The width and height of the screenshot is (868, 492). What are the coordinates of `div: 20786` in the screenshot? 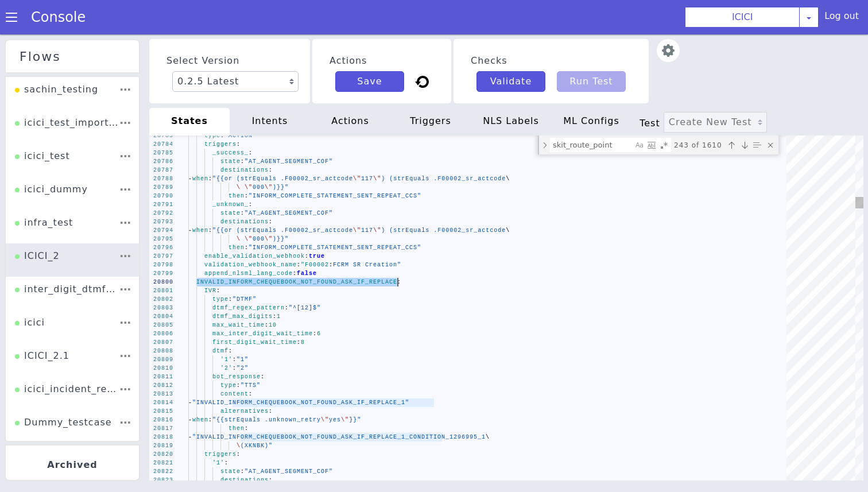 It's located at (162, 127).